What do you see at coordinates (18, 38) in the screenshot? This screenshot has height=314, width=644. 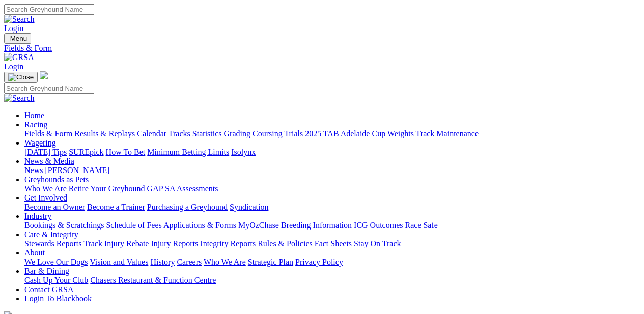 I see `span: Menu` at bounding box center [18, 38].